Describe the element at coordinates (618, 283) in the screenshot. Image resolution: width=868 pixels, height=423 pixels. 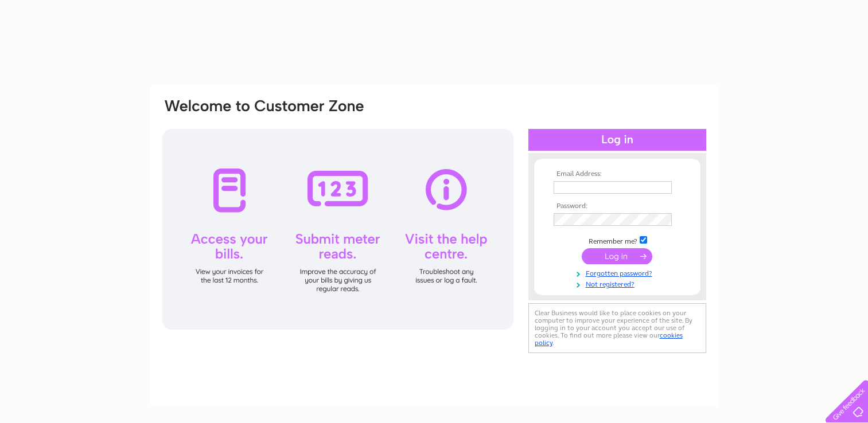
I see `a: Not registered?` at that location.